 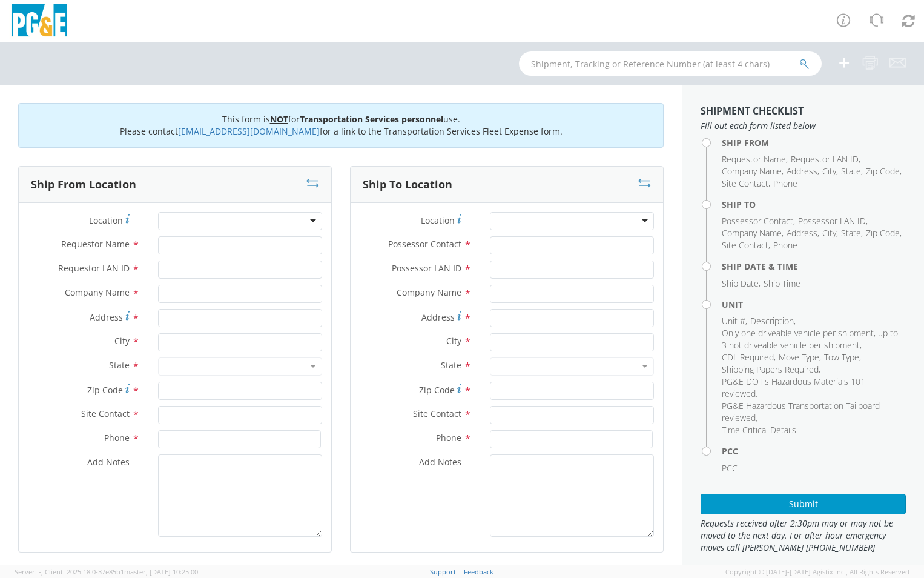 What do you see at coordinates (740, 283) in the screenshot?
I see `span: Ship Date` at bounding box center [740, 283].